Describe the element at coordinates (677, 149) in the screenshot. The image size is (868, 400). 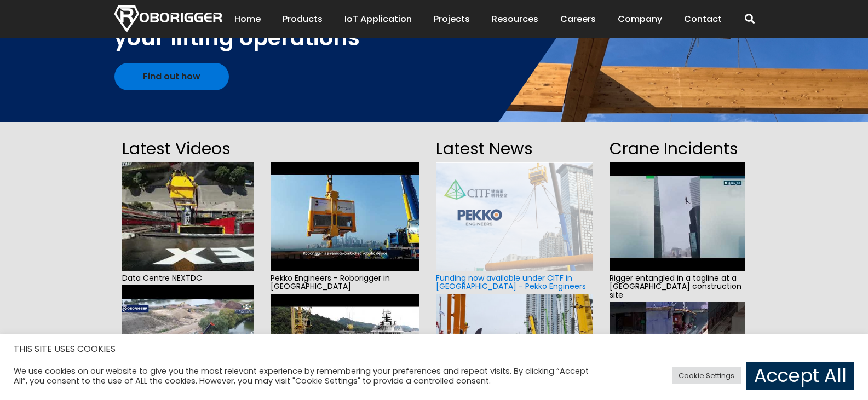
I see `h2: Crane Incidents` at that location.